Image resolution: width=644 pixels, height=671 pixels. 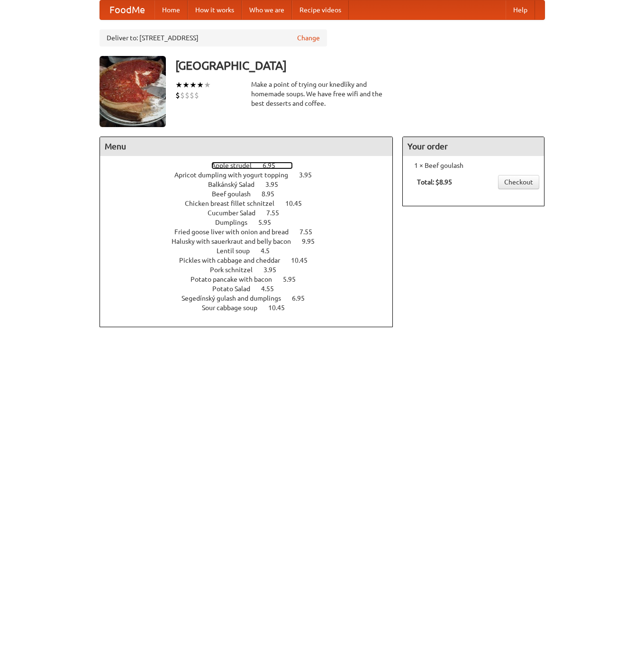 I want to click on div: Make a point of trying our knedlíky and homemade soups. We have free wifi and the best desserts a..., so click(x=322, y=94).